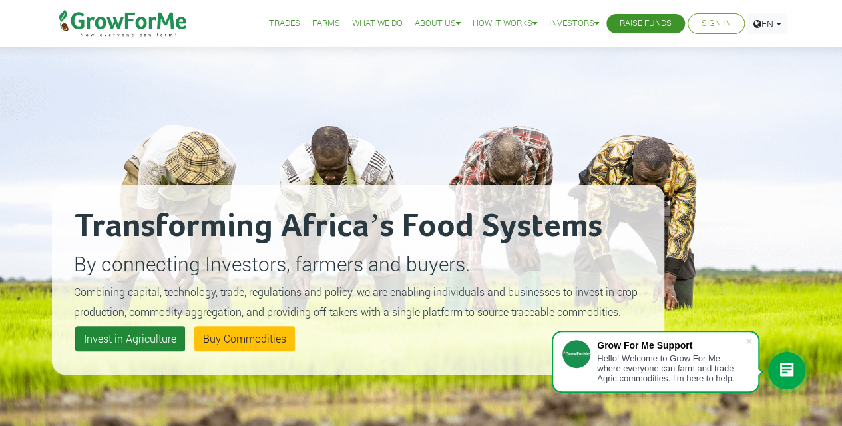 This screenshot has width=842, height=426. Describe the element at coordinates (671, 368) in the screenshot. I see `div: Hello! Welcome to Grow For Me where everyone can farm and trade Agric commodities. I'm here to help.` at that location.